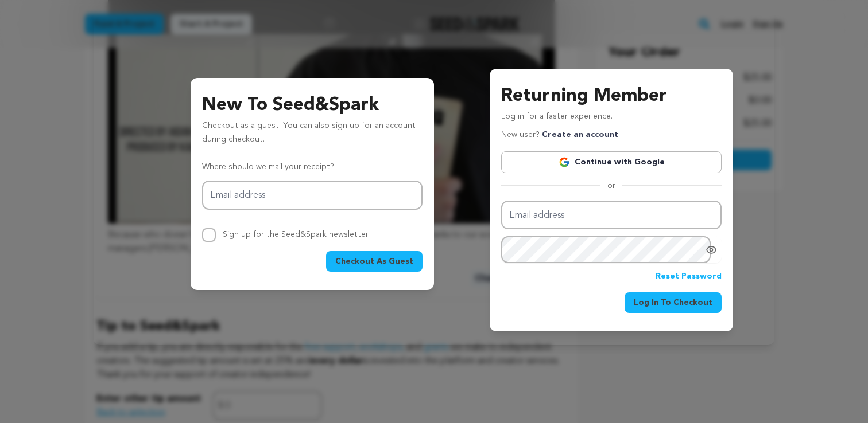  What do you see at coordinates (688, 277) in the screenshot?
I see `a: Reset Password` at bounding box center [688, 277].